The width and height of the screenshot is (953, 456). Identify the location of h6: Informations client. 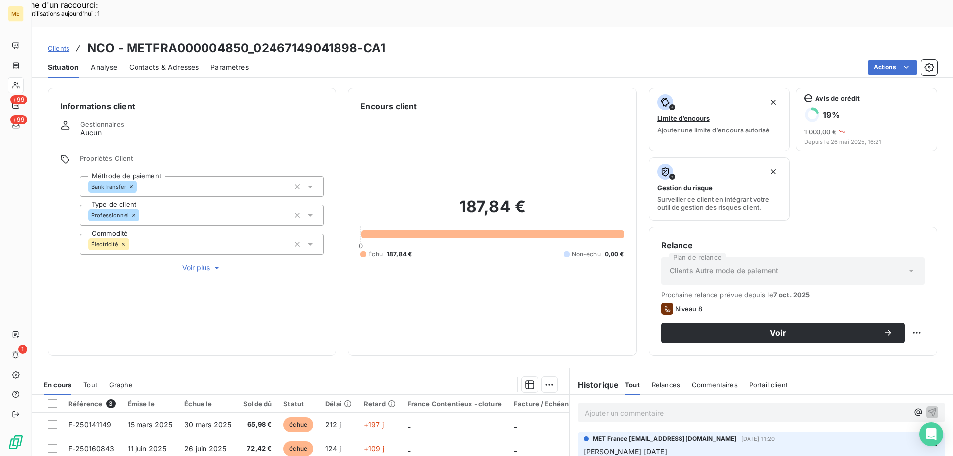
(192, 106).